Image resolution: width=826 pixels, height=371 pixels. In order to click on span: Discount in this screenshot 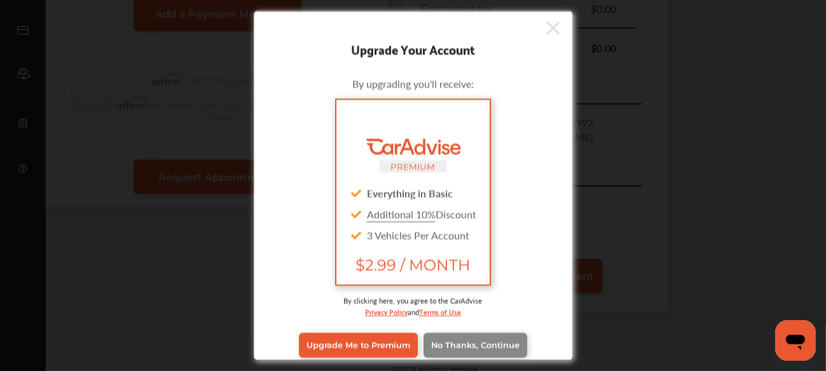, I will do `click(421, 213)`.